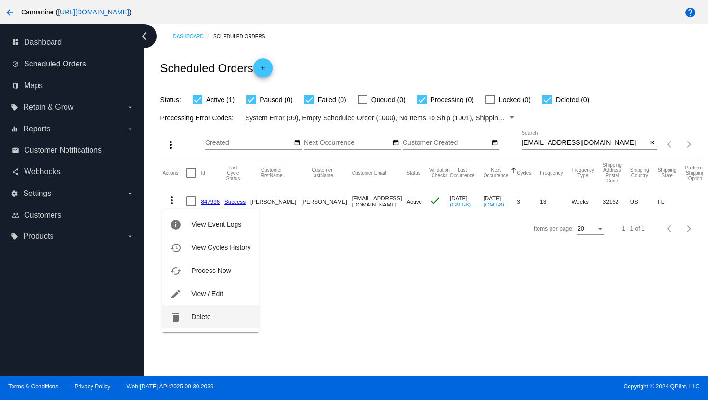 The width and height of the screenshot is (708, 400). What do you see at coordinates (207, 294) in the screenshot?
I see `span: View / Edit` at bounding box center [207, 294].